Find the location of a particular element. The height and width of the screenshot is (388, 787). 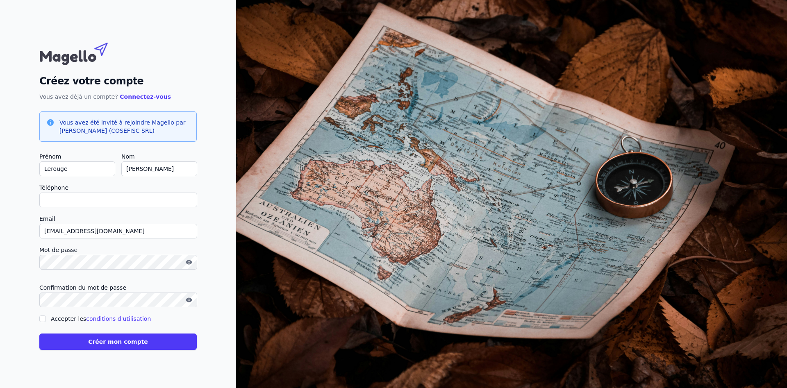

label: Mot de passe is located at coordinates (118, 250).